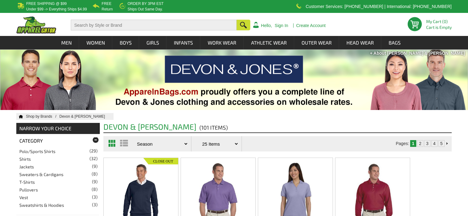 The image size is (468, 216). I want to click on a: Work Wear, so click(222, 43).